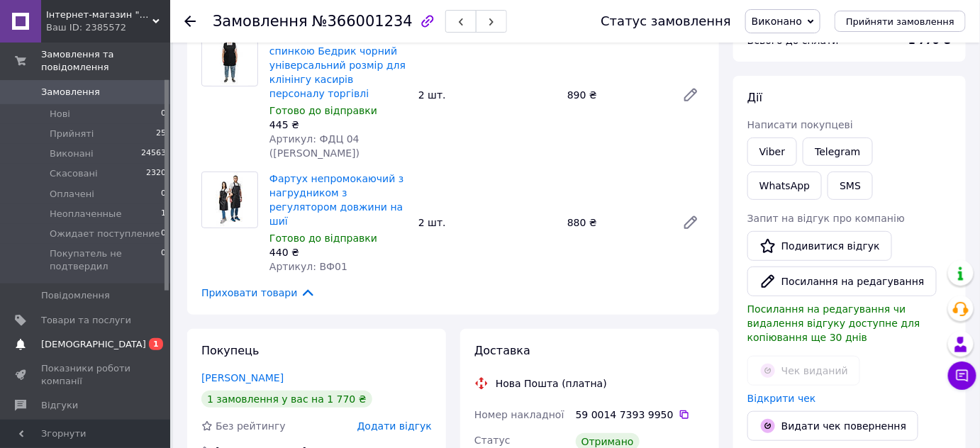 This screenshot has width=980, height=448. I want to click on a: Відкрити чек, so click(782, 399).